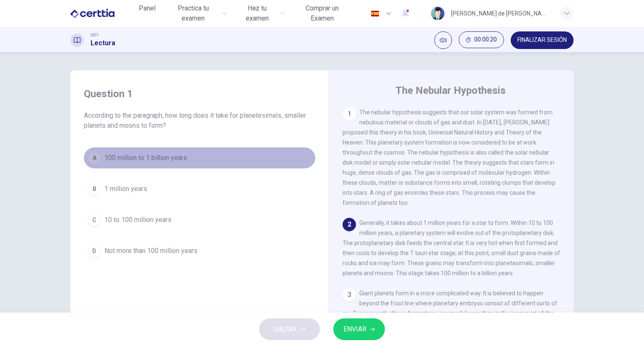 Image resolution: width=644 pixels, height=346 pixels. Describe the element at coordinates (359, 330) in the screenshot. I see `button: ENVIAR` at that location.